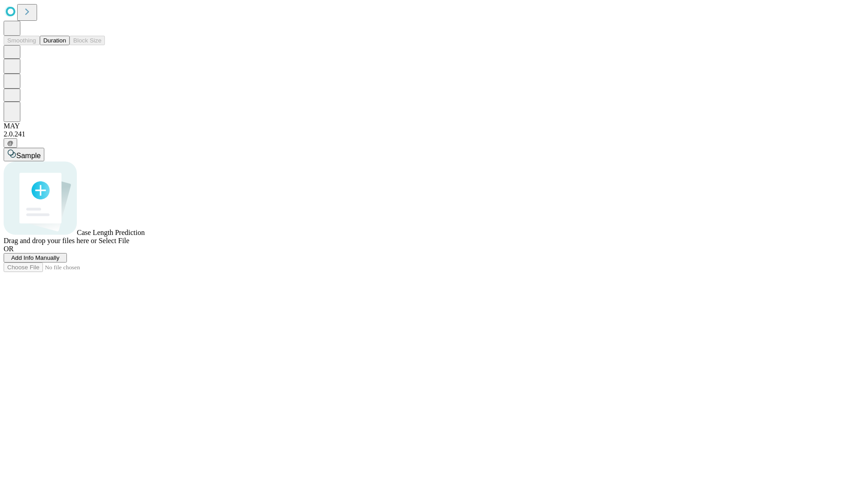 This screenshot has height=488, width=868. Describe the element at coordinates (54, 40) in the screenshot. I see `button: Duration` at that location.